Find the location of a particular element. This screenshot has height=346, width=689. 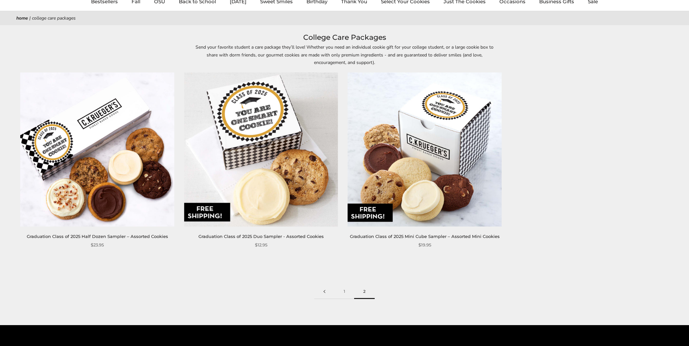

p: Send your favorite student a care package they’ll love! Whether you need an individual cookie gif... is located at coordinates (345, 55).